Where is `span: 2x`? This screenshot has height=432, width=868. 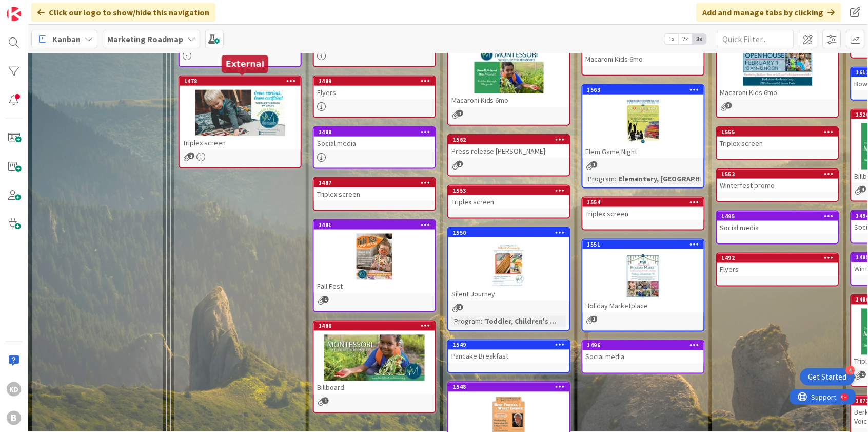
span: 2x is located at coordinates (685, 39).